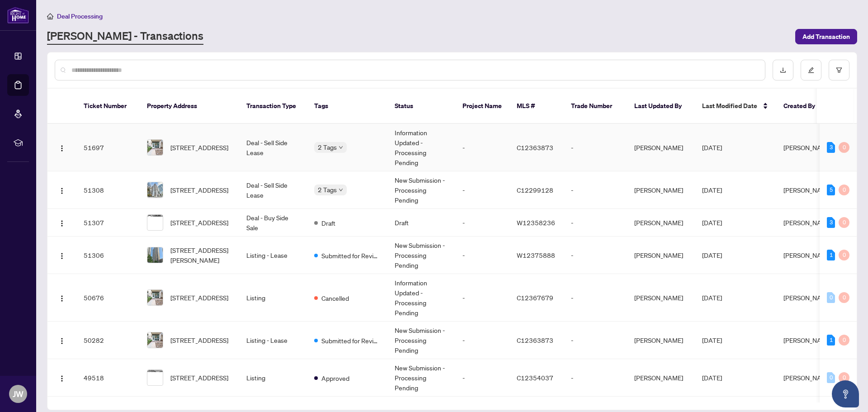  I want to click on span: C12367679, so click(535, 297).